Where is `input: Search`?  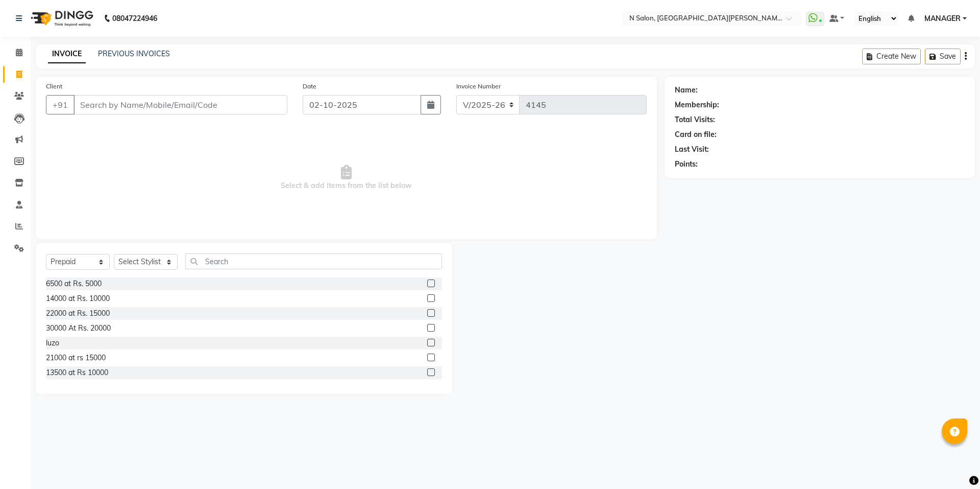
input: Search is located at coordinates (313, 261).